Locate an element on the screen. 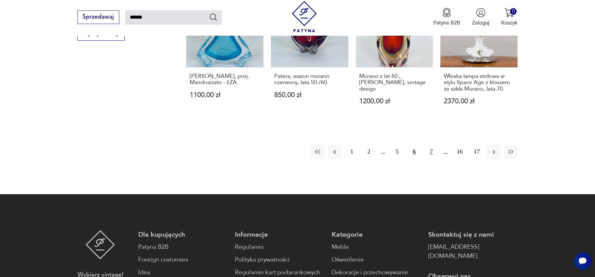 The height and width of the screenshot is (277, 595). a: Idea is located at coordinates (183, 272).